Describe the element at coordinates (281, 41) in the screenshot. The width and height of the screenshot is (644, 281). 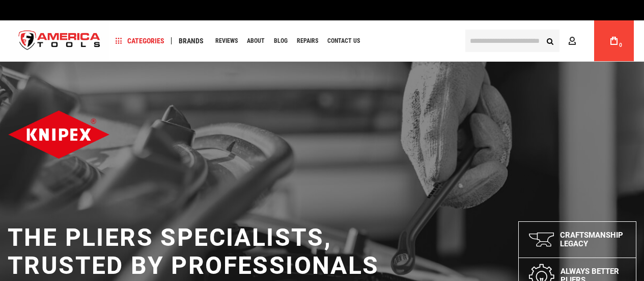
I see `a: Blog` at that location.